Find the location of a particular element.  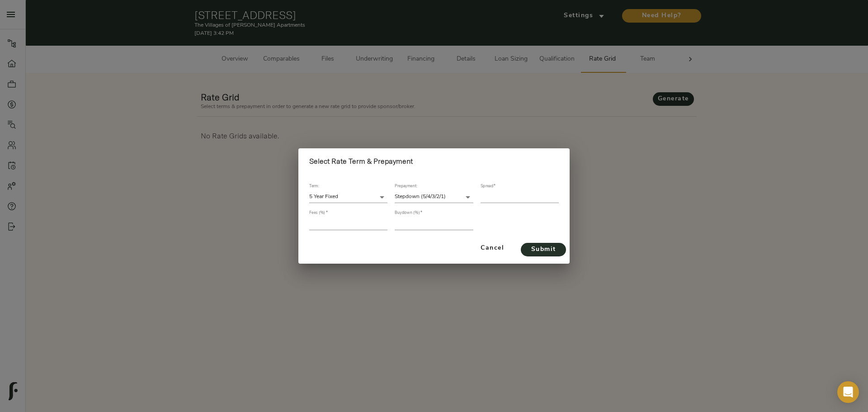

span: Cancel is located at coordinates (492, 248).